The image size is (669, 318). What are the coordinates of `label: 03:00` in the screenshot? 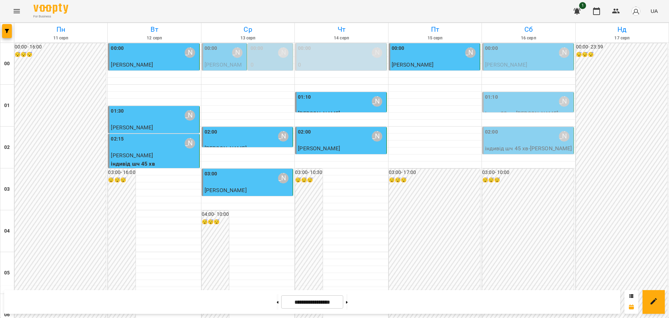 It's located at (211, 174).